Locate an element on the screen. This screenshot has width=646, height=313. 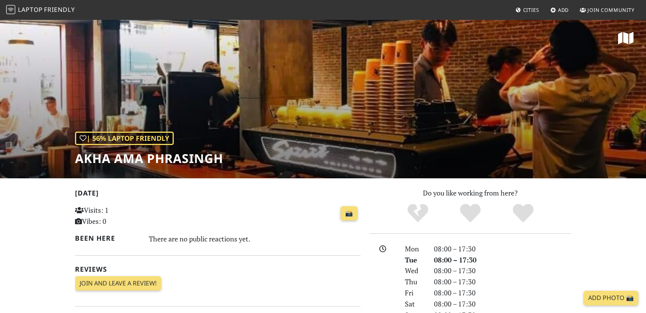
h2: Been here is located at coordinates (107, 238).